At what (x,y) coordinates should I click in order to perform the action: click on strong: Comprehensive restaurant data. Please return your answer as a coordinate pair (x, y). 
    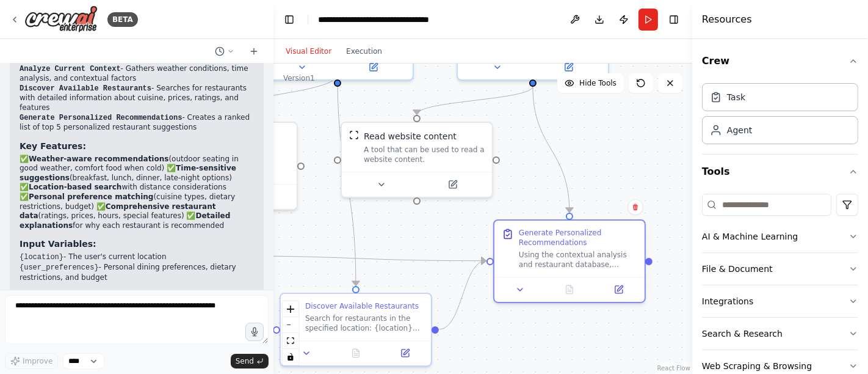
    Looking at the image, I should click on (118, 211).